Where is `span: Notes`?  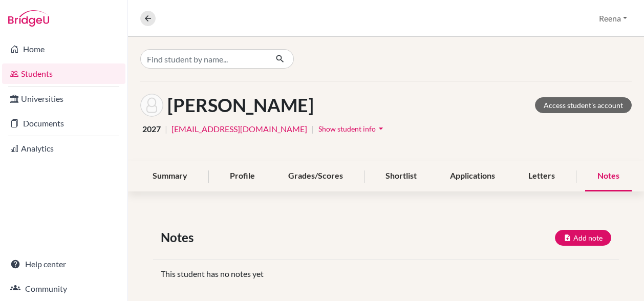
span: Notes is located at coordinates (179, 238).